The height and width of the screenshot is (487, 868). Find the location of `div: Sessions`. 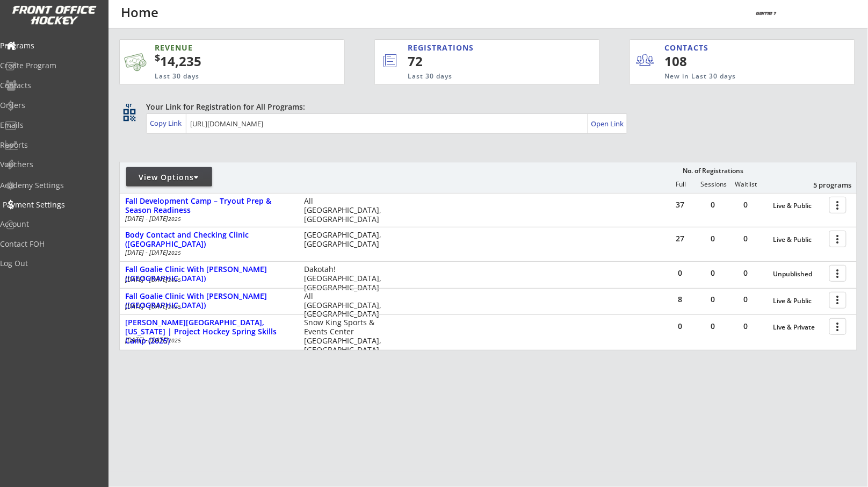

div: Sessions is located at coordinates (714, 184).